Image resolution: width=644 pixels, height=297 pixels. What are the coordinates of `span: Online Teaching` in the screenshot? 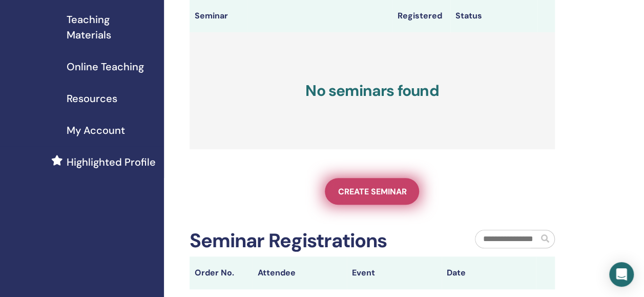 It's located at (105, 67).